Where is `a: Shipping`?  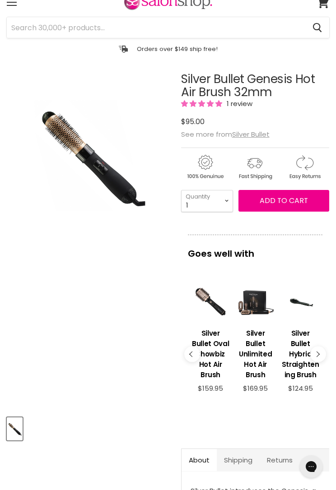
a: Shipping is located at coordinates (238, 460).